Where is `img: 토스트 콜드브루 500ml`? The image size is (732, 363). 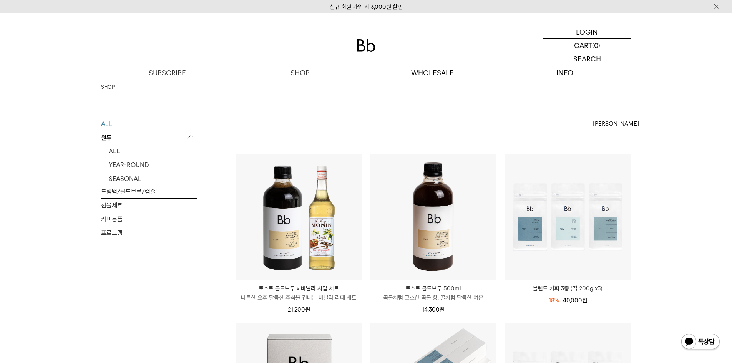
img: 토스트 콜드브루 500ml is located at coordinates (434, 217).